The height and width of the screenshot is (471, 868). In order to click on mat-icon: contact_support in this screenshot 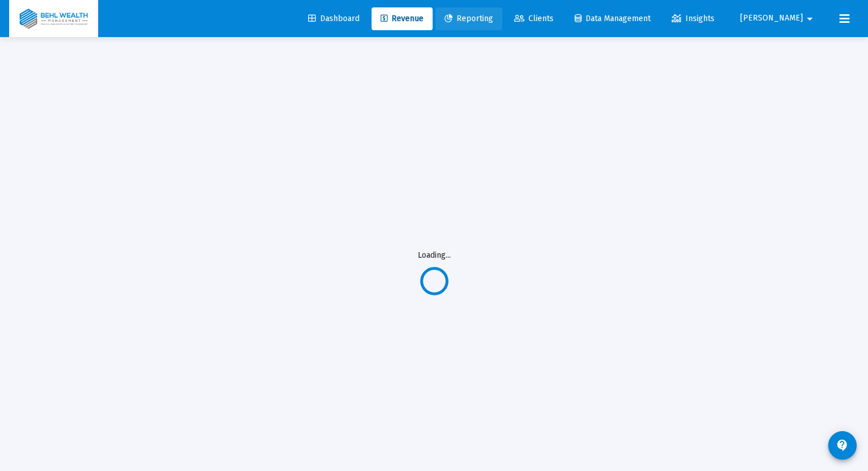, I will do `click(843, 446)`.